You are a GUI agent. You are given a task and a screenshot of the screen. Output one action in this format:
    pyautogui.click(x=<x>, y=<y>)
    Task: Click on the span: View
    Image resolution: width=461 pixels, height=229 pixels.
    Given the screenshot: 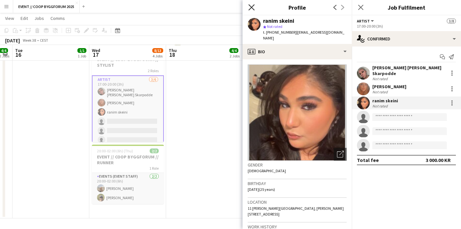 What is the action you would take?
    pyautogui.click(x=10, y=18)
    